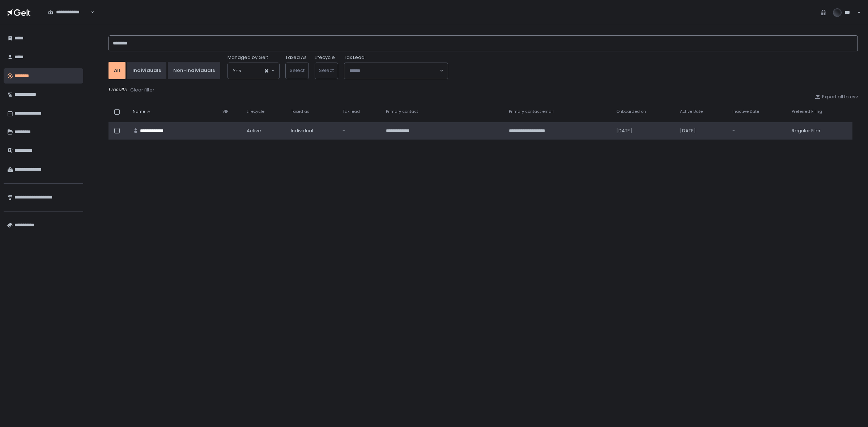  What do you see at coordinates (532, 112) in the screenshot?
I see `span: Primary contact email` at bounding box center [532, 112].